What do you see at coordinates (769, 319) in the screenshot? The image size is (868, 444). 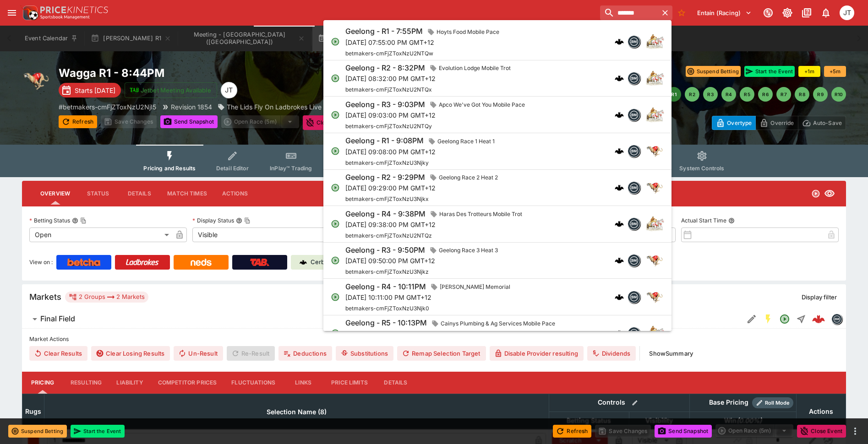 I see `button: SGM Enabled` at bounding box center [769, 319].